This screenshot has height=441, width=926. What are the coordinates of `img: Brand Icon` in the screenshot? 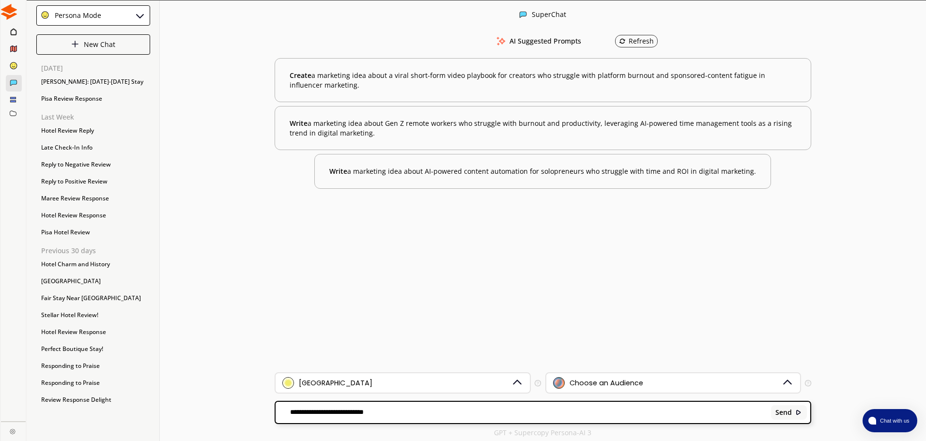 It's located at (288, 383).